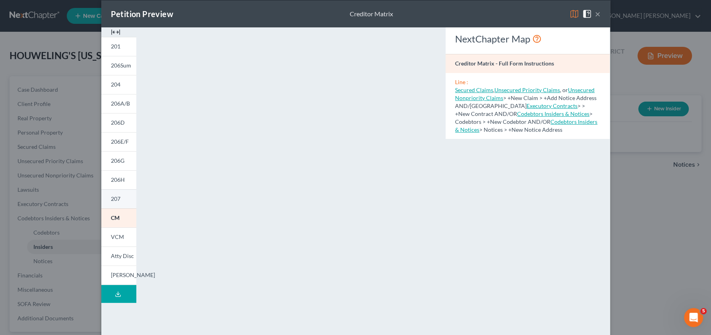 The height and width of the screenshot is (335, 711). What do you see at coordinates (119, 104) in the screenshot?
I see `a: 206A/B` at bounding box center [119, 104].